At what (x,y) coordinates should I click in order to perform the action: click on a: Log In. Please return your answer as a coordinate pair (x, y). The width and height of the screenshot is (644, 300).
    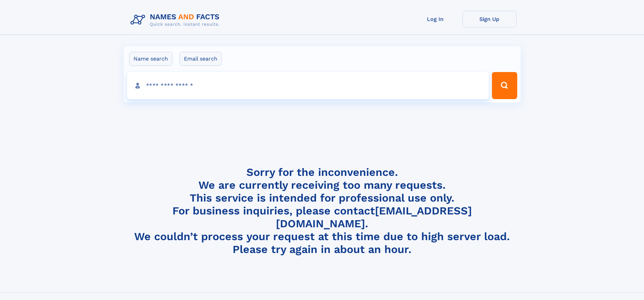
    Looking at the image, I should click on (435, 19).